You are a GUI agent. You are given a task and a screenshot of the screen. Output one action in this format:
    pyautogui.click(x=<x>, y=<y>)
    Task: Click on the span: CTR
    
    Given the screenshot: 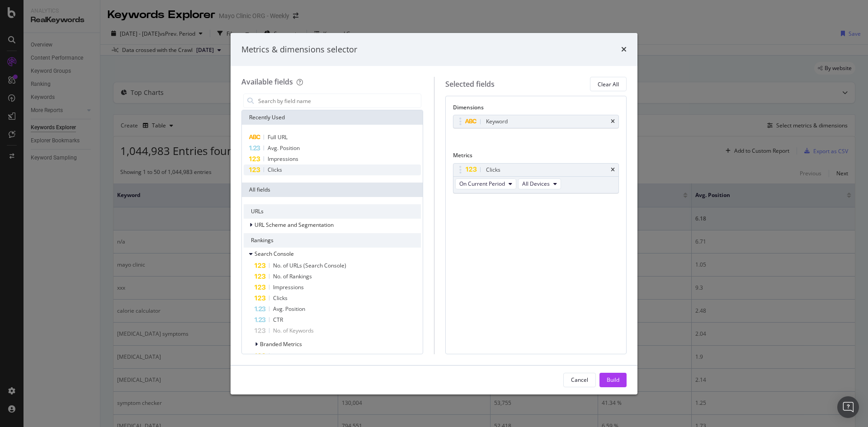 What is the action you would take?
    pyautogui.click(x=278, y=319)
    